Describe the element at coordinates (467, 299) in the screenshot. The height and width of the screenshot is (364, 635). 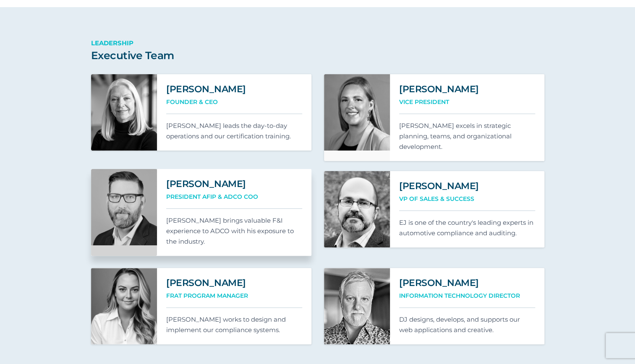
I see `div: Information Technology Director` at that location.